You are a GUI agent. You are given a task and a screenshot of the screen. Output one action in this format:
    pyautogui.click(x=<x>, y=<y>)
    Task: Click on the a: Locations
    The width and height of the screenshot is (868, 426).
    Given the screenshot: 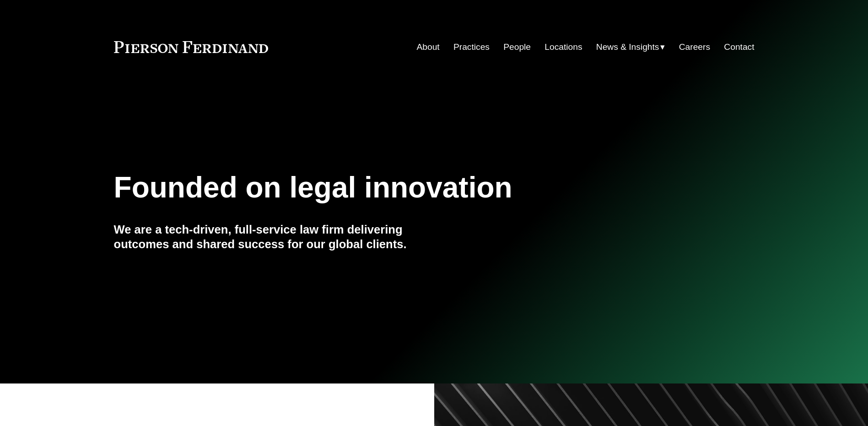 What is the action you would take?
    pyautogui.click(x=564, y=47)
    